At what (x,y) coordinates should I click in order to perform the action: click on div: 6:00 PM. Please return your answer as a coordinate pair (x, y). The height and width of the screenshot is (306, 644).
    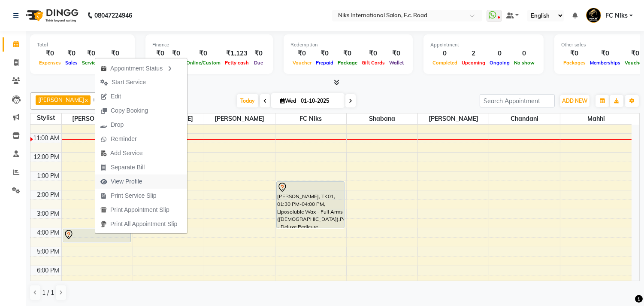
    Looking at the image, I should click on (48, 270).